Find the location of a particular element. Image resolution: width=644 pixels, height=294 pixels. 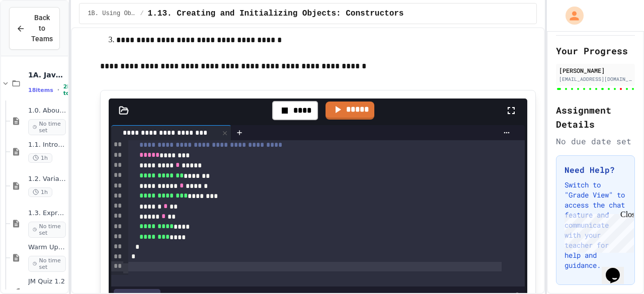

span: Warm Up 1.1-1.3 is located at coordinates (47, 247).